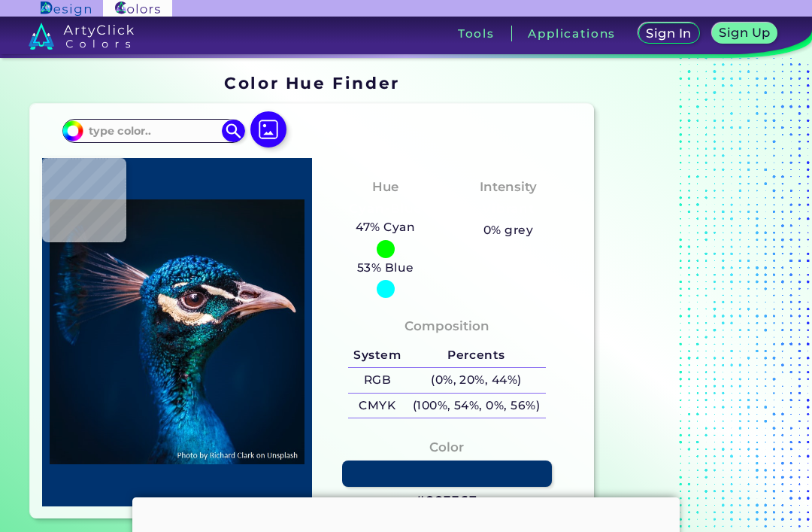  Describe the element at coordinates (446, 326) in the screenshot. I see `h4: Composition` at that location.